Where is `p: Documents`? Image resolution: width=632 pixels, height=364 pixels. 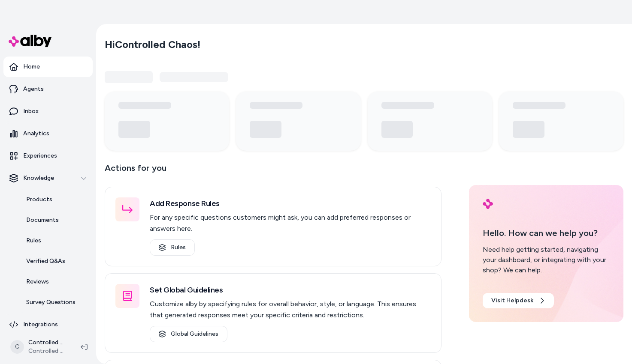 p: Documents is located at coordinates (43, 220).